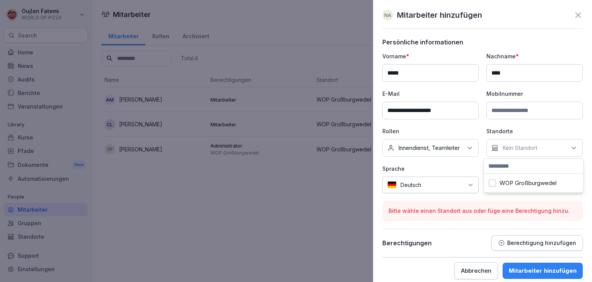  I want to click on button: Mitarbeiter hinzufügen, so click(543, 270).